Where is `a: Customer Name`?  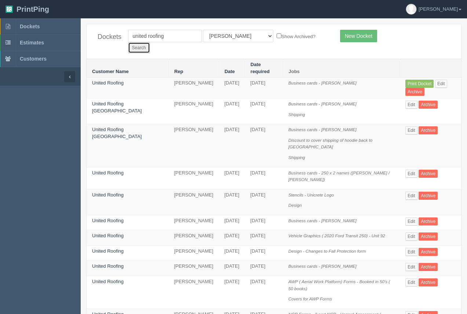
a: Customer Name is located at coordinates (111, 71).